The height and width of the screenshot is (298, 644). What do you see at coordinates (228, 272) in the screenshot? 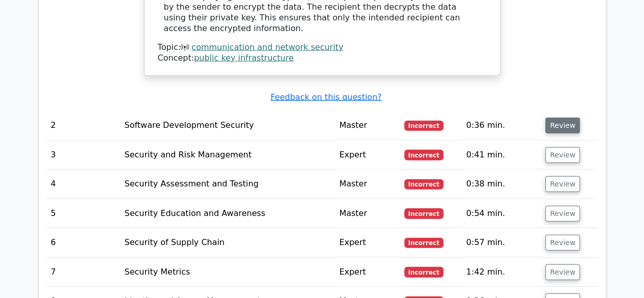
I see `td: Security Metrics` at bounding box center [228, 272].